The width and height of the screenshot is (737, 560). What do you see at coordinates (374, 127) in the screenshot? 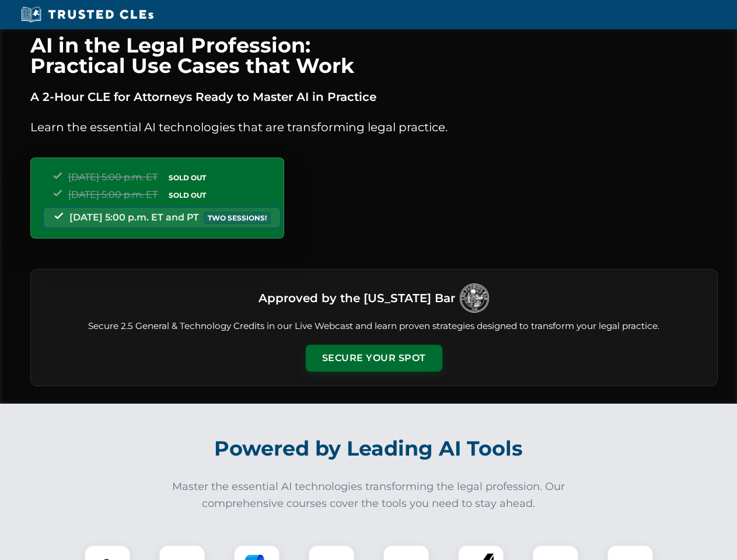
I see `p: Learn the essential AI technologies that are transforming legal practice.` at bounding box center [374, 127].